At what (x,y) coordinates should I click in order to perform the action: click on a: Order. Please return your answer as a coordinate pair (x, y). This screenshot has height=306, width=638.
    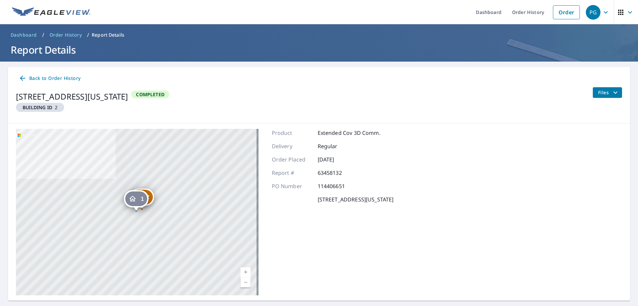
    Looking at the image, I should click on (566, 12).